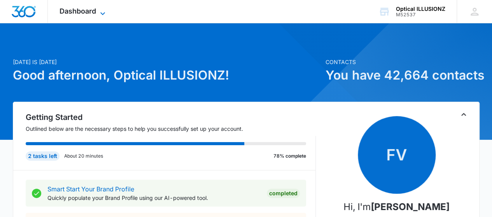 The image size is (492, 217). What do you see at coordinates (290, 156) in the screenshot?
I see `p: 78% complete` at bounding box center [290, 156].